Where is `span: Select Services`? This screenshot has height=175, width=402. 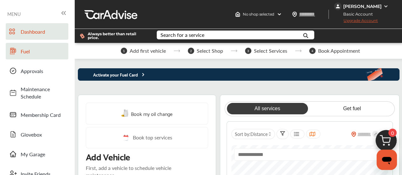
span: Select Services is located at coordinates (270, 51).